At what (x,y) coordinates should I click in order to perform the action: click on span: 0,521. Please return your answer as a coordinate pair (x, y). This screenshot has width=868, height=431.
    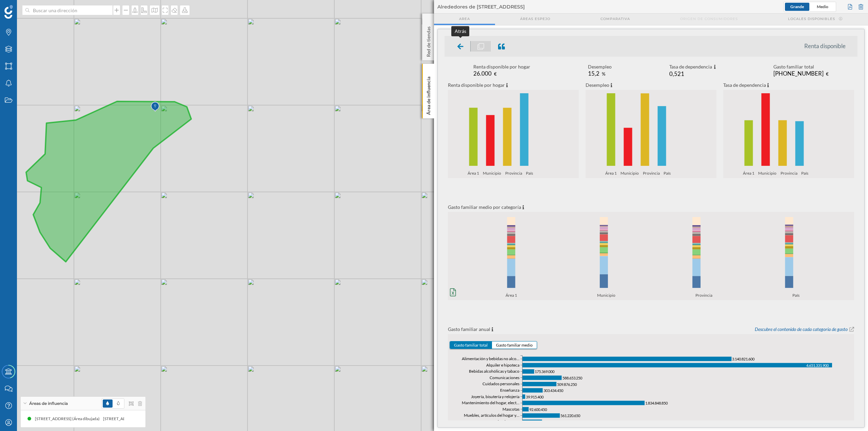
    Looking at the image, I should click on (677, 74).